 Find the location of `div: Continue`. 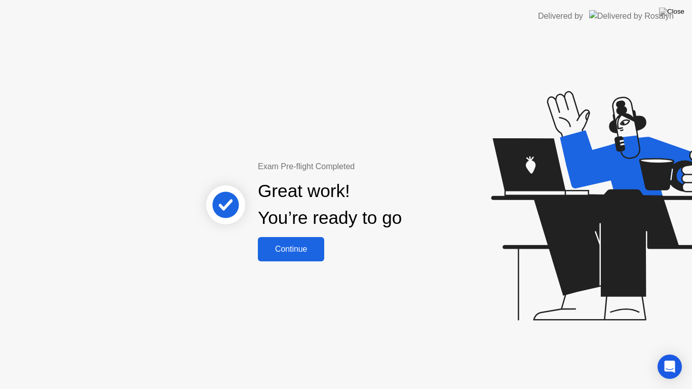

div: Continue is located at coordinates (291, 249).